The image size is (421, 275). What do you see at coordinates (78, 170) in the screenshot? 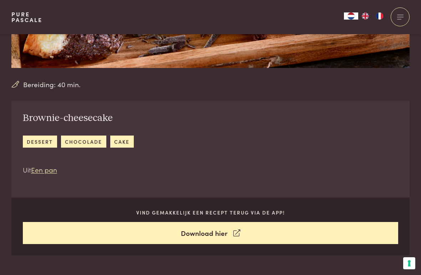
I see `p: Uit` at bounding box center [78, 170].